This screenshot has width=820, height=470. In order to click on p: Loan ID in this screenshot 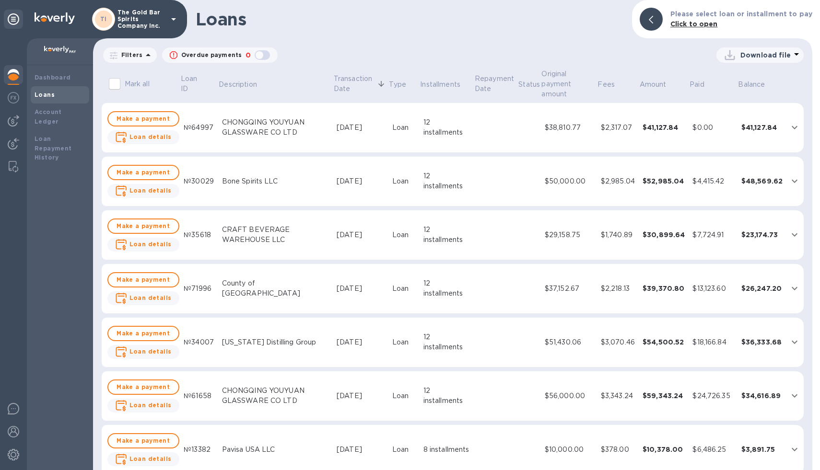, I will do `click(193, 84)`.